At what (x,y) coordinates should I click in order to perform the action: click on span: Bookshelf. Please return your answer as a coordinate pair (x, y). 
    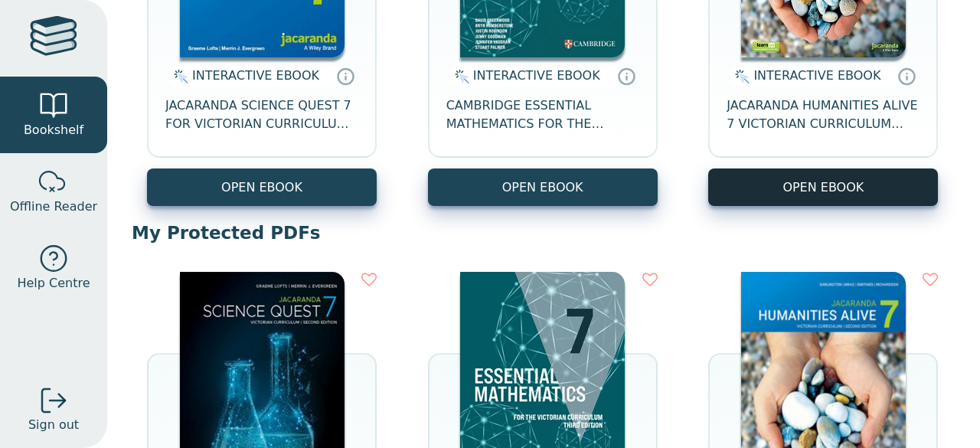
    Looking at the image, I should click on (53, 130).